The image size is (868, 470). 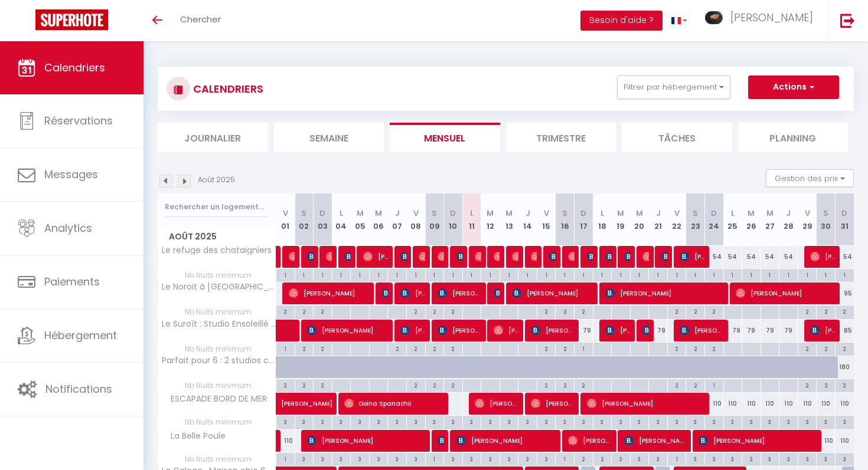 I want to click on button: Gestion des prix, so click(x=809, y=178).